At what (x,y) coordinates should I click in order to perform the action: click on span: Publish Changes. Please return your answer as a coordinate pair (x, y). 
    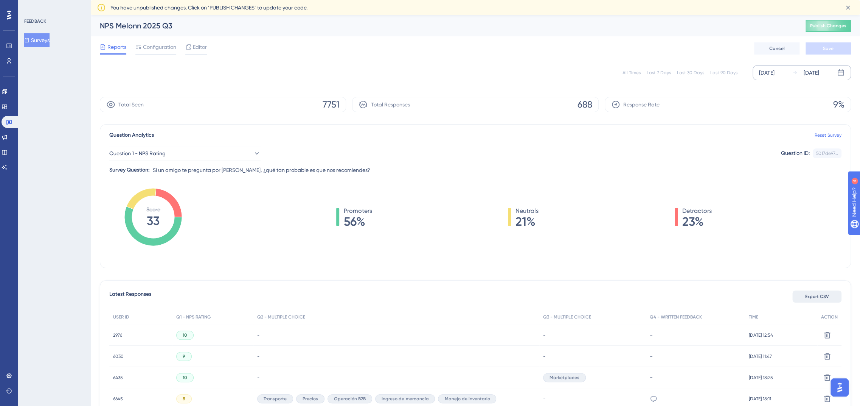
    Looking at the image, I should click on (829, 26).